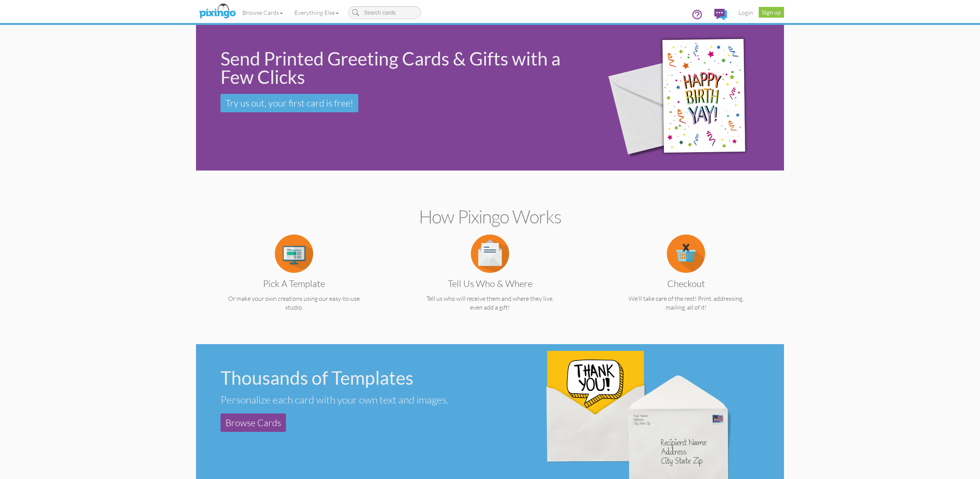 The height and width of the screenshot is (479, 980). What do you see at coordinates (686, 280) in the screenshot?
I see `a: Checkout We'll take care of the rest! Print, addressing, mailing, all of it!` at bounding box center [686, 280].